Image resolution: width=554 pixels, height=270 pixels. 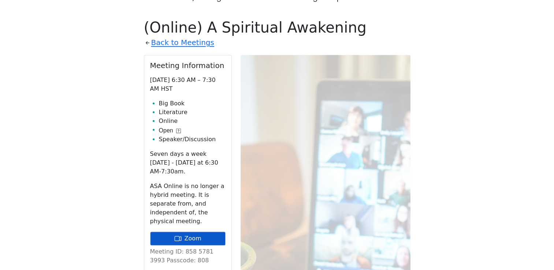 What do you see at coordinates (188, 66) in the screenshot?
I see `h2: Meeting Information` at bounding box center [188, 66].